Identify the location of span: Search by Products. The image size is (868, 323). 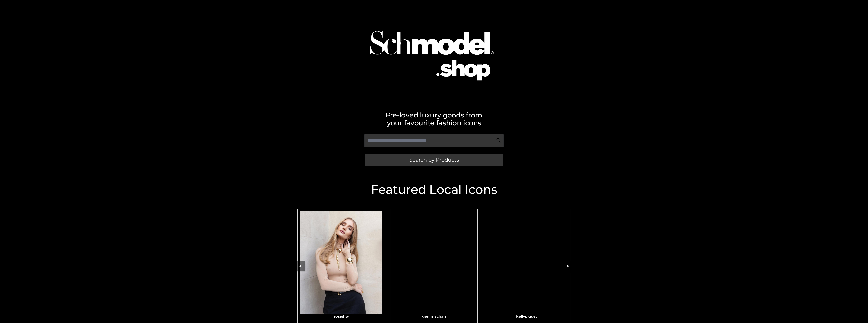
(434, 159).